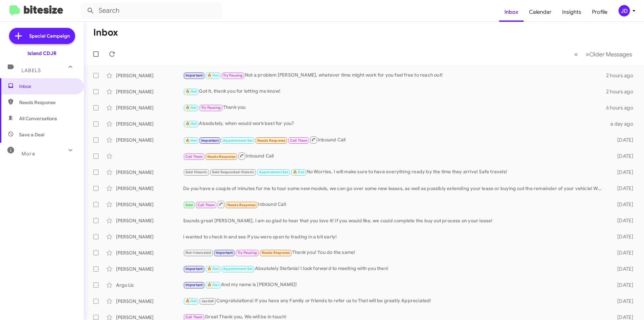 The width and height of the screenshot is (644, 320). I want to click on button: Next, so click(609, 54).